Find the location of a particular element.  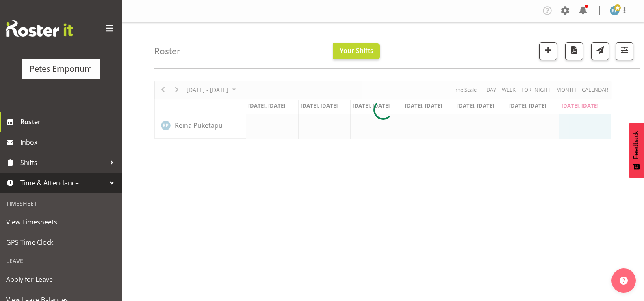

a: Apply for Leave is located at coordinates (61, 279).